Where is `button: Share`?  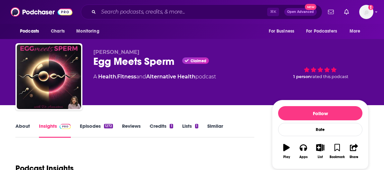
button: Share is located at coordinates (354, 151).